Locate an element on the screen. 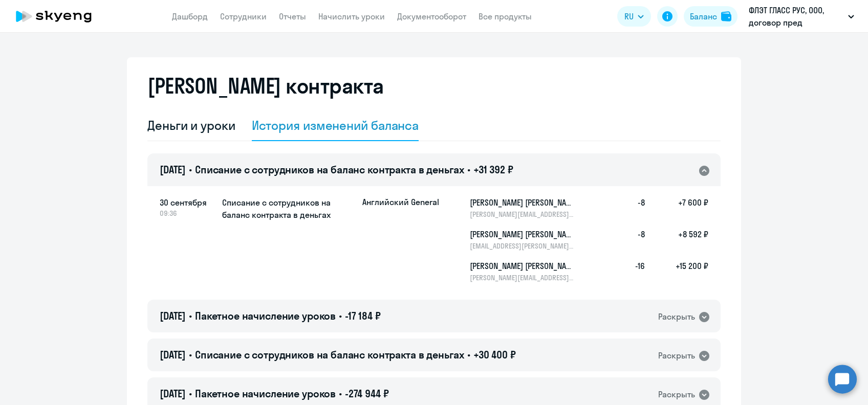 Image resolution: width=868 pixels, height=405 pixels. h5: -16 is located at coordinates (629, 271).